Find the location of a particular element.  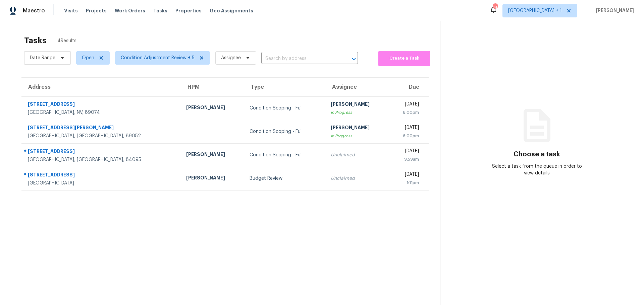

span: Date Range is located at coordinates (43, 58).